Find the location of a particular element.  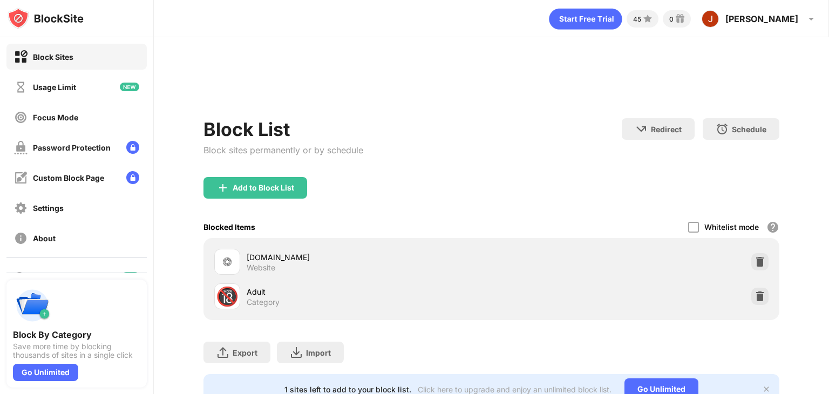

div: Settings is located at coordinates (48, 208).